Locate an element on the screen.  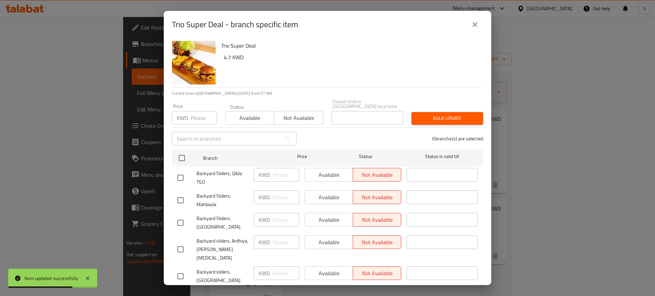
span: Status is located at coordinates (366, 157).